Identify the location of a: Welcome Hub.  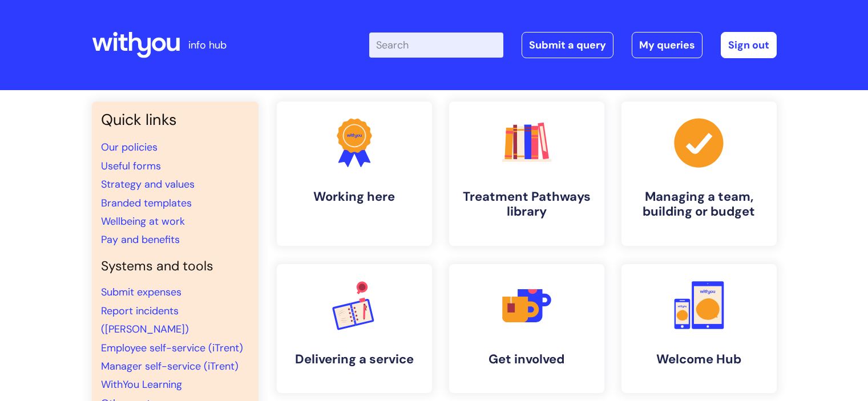
(699, 328).